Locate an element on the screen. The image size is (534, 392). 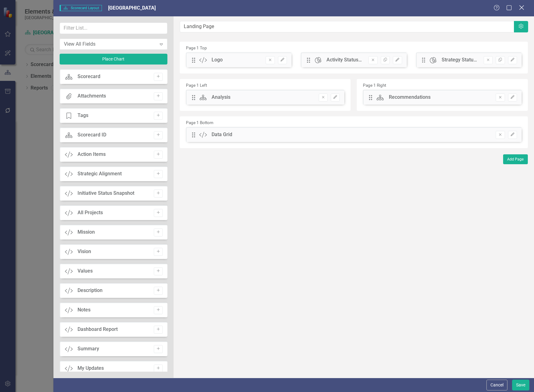
div: Mission is located at coordinates (86, 232).